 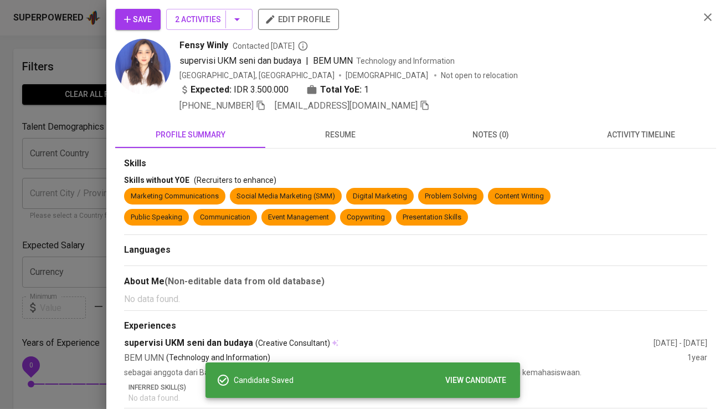 What do you see at coordinates (138, 19) in the screenshot?
I see `span: Save` at bounding box center [138, 19].